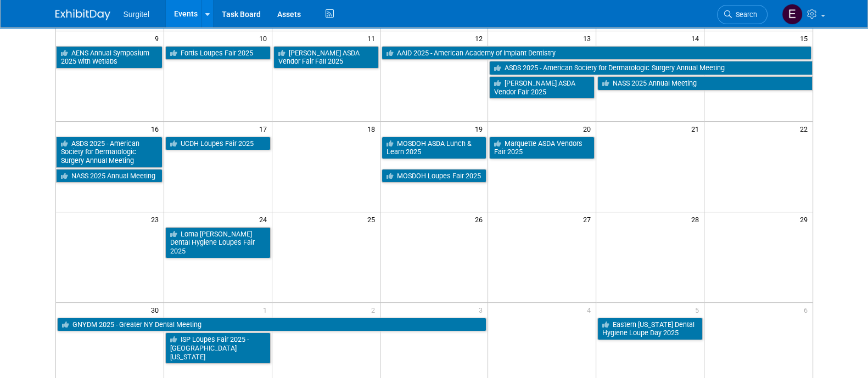  What do you see at coordinates (589, 219) in the screenshot?
I see `span: 27` at bounding box center [589, 219].